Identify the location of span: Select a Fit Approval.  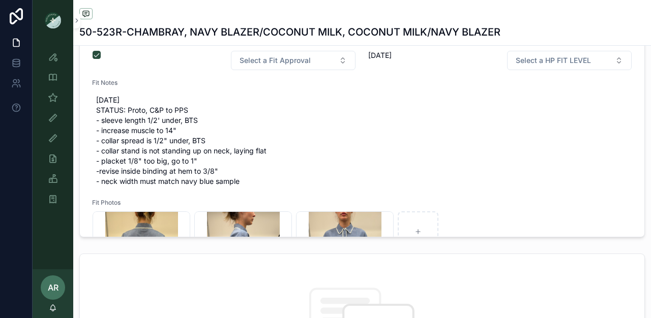
(275, 61).